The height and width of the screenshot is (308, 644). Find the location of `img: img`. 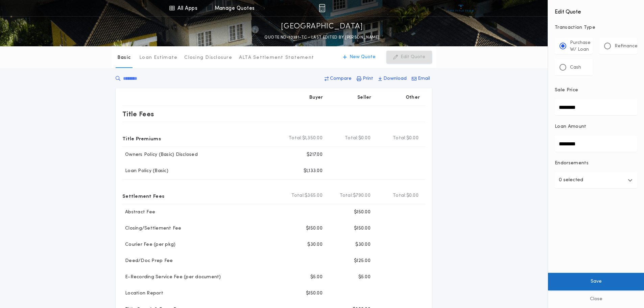

img: img is located at coordinates (322, 8).